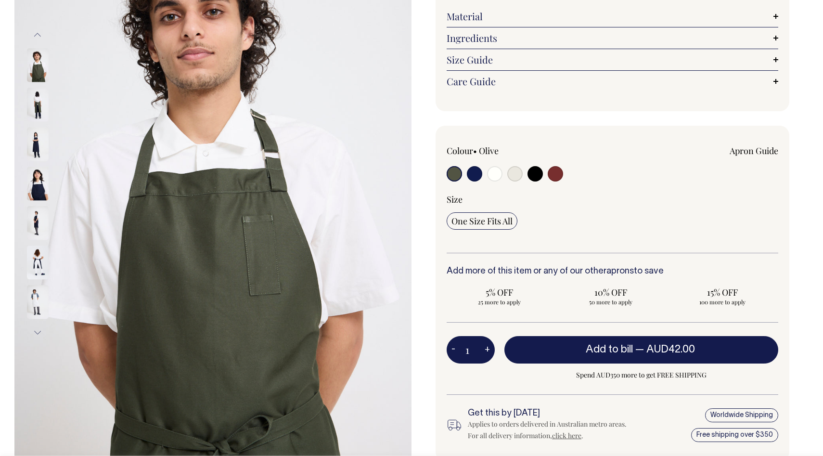 Image resolution: width=823 pixels, height=456 pixels. What do you see at coordinates (722, 302) in the screenshot?
I see `span: 100 more to apply` at bounding box center [722, 302].